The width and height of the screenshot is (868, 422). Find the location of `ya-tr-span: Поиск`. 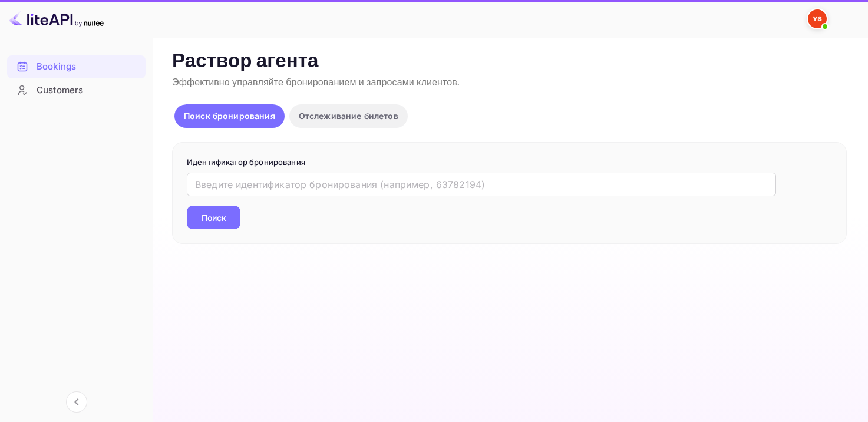

ya-tr-span: Поиск is located at coordinates (214, 217).